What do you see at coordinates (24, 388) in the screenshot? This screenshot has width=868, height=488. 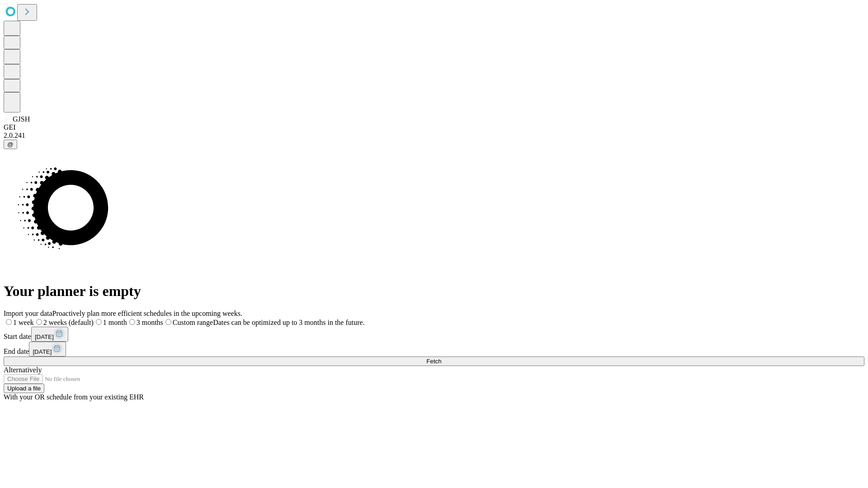 I see `button: Upload a file` at bounding box center [24, 388].